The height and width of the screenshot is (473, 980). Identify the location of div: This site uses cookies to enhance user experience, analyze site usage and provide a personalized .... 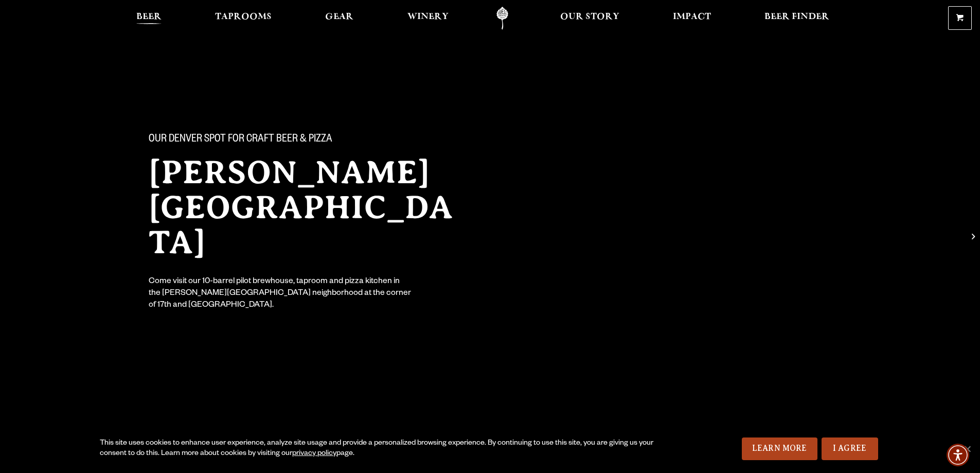
(378, 449).